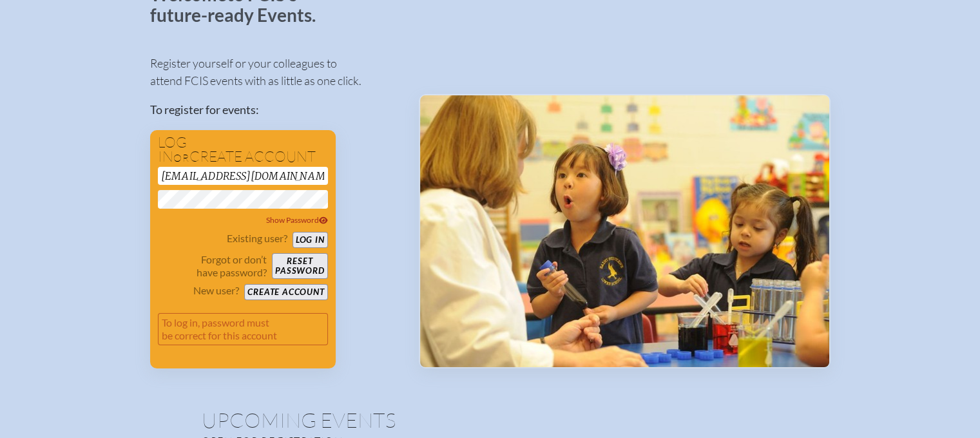  What do you see at coordinates (212, 266) in the screenshot?
I see `p: Forgot or don’t have password?` at bounding box center [212, 266].